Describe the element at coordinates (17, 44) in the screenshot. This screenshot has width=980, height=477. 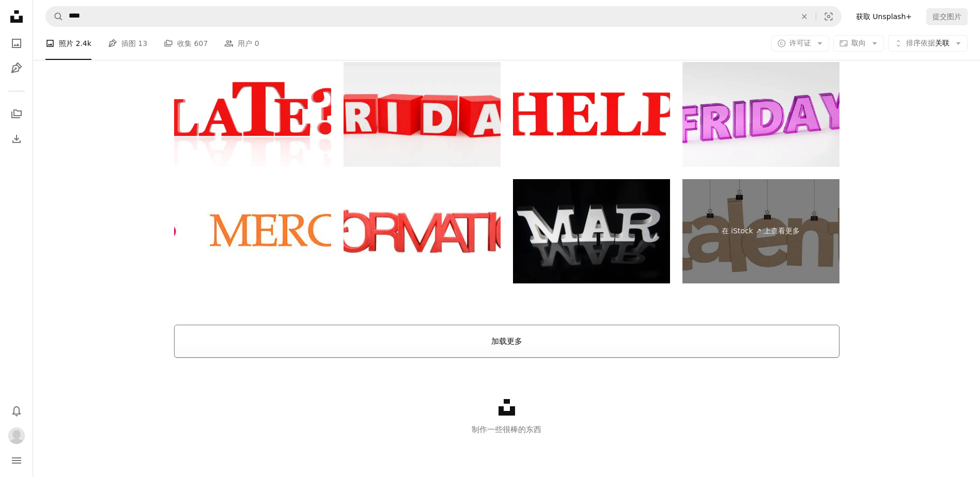
I see `a: 照片` at that location.